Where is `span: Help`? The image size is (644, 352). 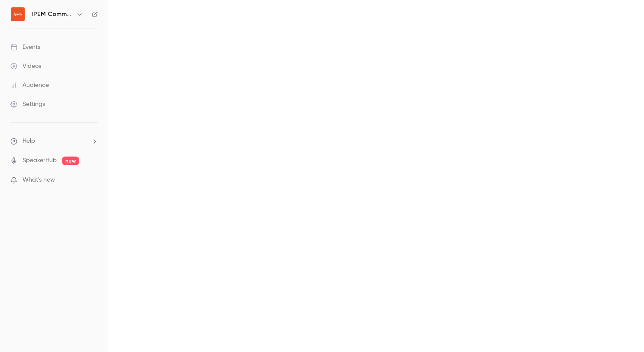 span: Help is located at coordinates (28, 141).